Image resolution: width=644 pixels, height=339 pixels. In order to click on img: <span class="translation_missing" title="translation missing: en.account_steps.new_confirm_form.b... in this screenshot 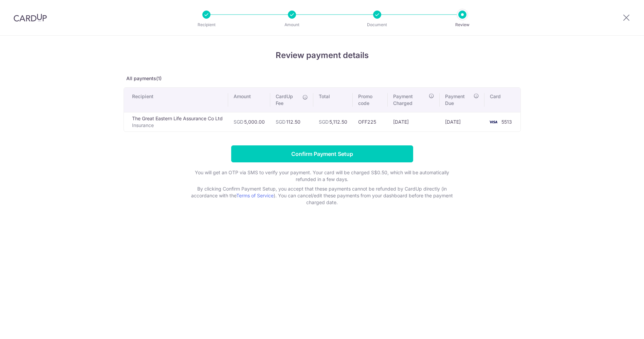, I will do `click(493, 122)`.